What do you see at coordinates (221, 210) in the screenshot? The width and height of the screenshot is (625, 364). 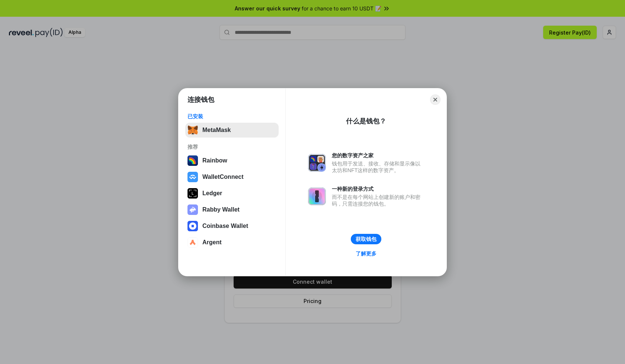 I see `div: Rabby Wallet` at bounding box center [221, 210].